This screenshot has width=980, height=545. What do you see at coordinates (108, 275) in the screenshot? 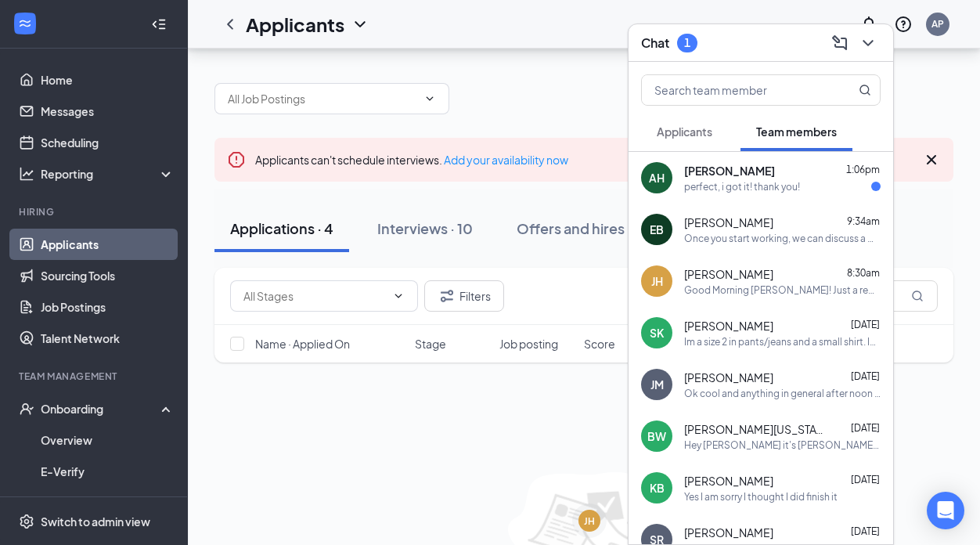
I see `a: Sourcing Tools` at bounding box center [108, 275].